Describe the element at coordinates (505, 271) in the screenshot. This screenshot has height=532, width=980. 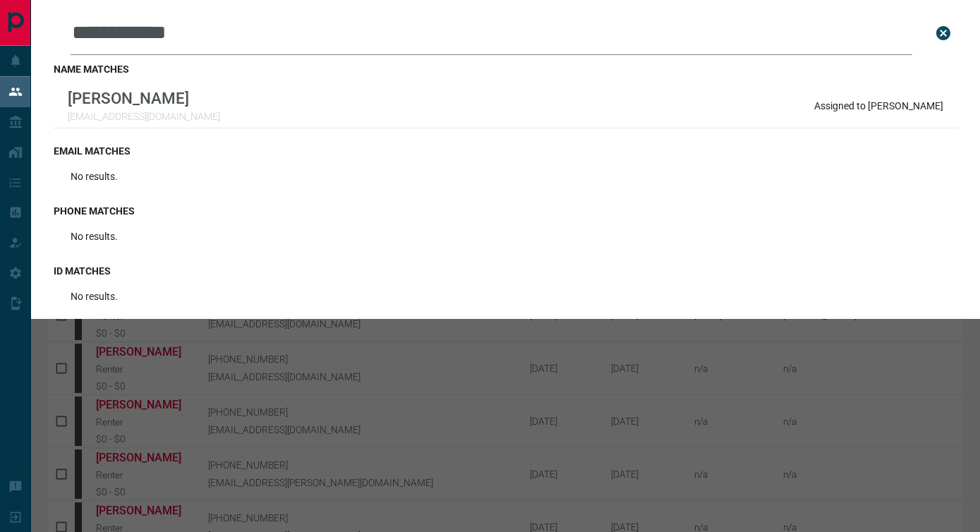
I see `h3: id matches` at that location.